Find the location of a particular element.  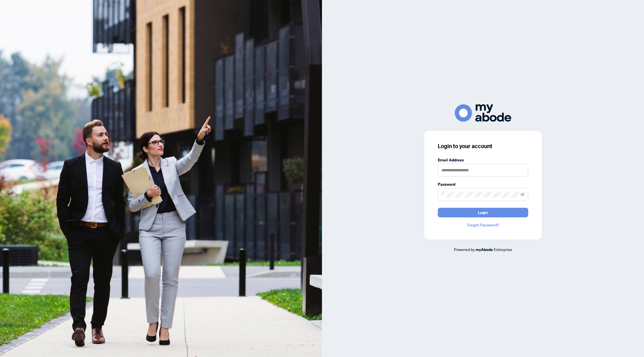

span: Login is located at coordinates (483, 213).